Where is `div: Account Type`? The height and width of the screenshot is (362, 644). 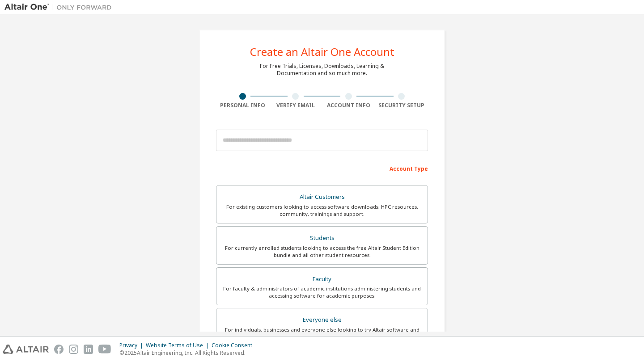
div: Account Type is located at coordinates (322, 168).